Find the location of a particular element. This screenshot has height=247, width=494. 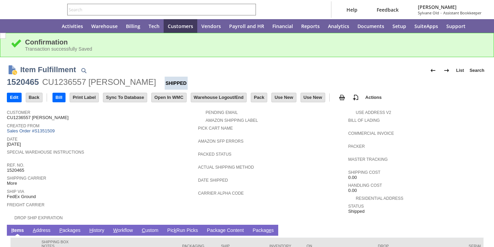

a: Activities is located at coordinates (72, 26).